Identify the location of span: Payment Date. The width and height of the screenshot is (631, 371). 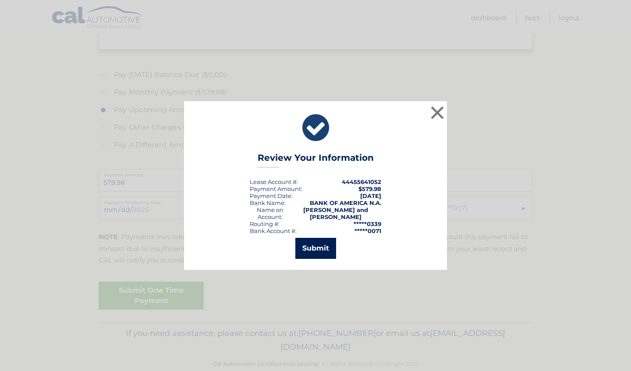
(271, 196).